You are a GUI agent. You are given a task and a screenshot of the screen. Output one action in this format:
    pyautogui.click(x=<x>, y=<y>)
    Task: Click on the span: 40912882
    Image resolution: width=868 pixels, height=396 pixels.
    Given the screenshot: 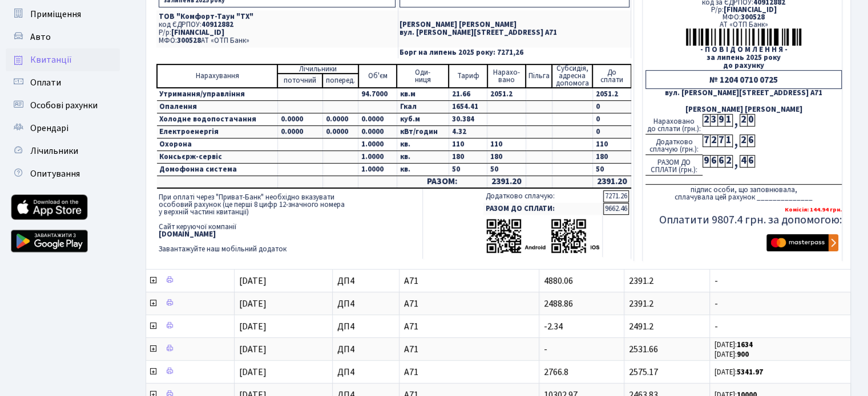 What is the action you would take?
    pyautogui.click(x=217, y=24)
    